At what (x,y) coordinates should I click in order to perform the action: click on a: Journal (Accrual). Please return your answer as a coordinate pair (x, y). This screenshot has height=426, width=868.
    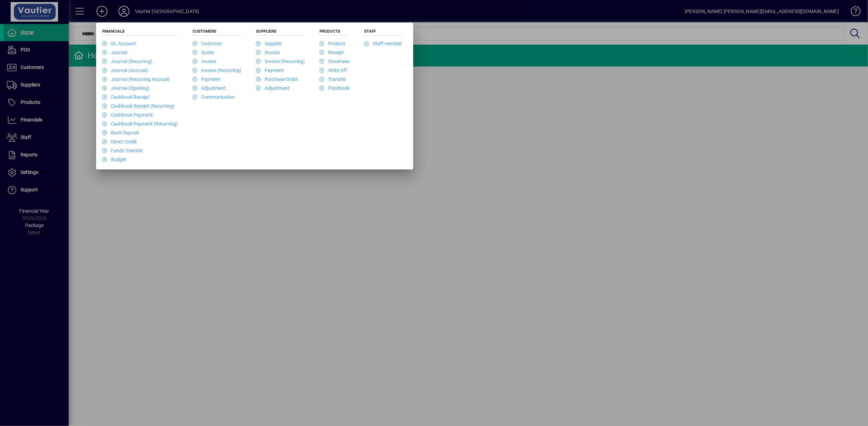
    Looking at the image, I should click on (125, 71).